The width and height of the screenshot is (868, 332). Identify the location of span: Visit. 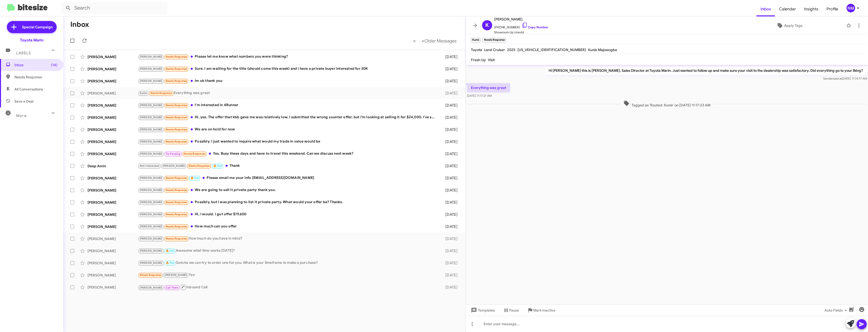
(491, 60).